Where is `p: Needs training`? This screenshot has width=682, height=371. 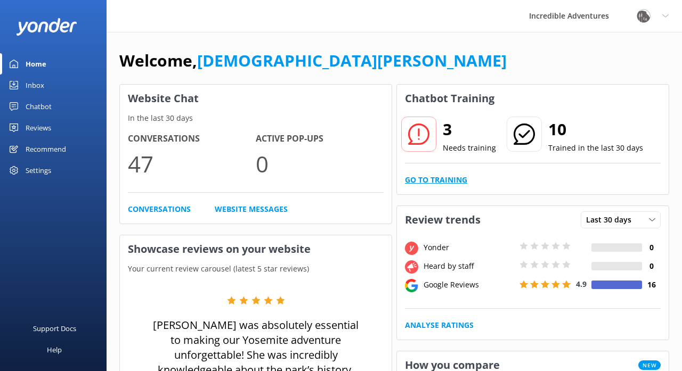
p: Needs training is located at coordinates (469, 148).